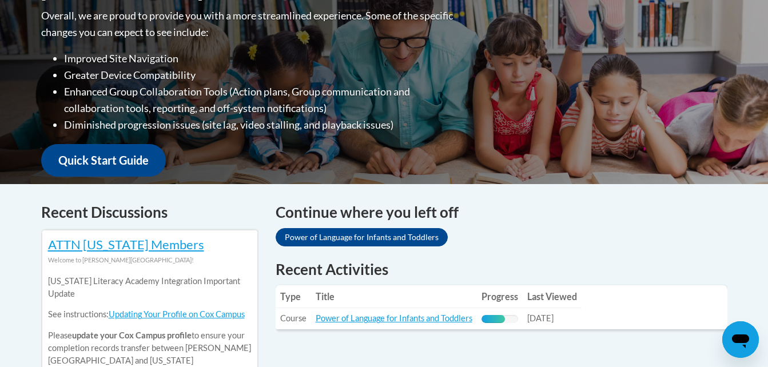  I want to click on h1: Recent Activities, so click(501, 269).